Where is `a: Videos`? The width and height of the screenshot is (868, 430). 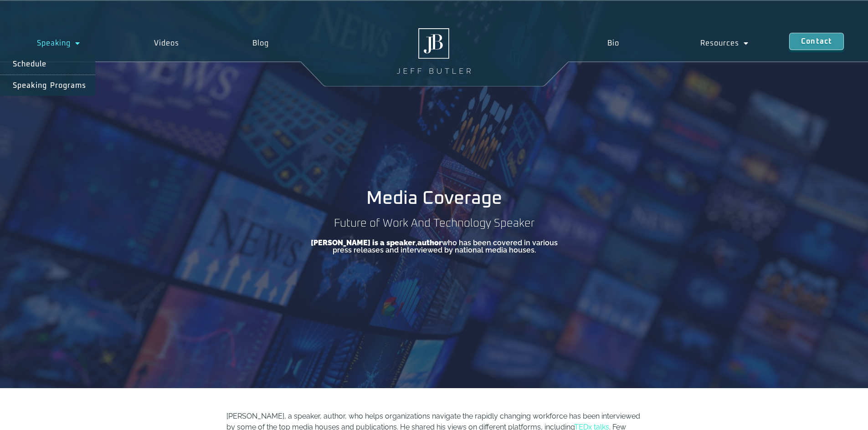 a: Videos is located at coordinates (166, 43).